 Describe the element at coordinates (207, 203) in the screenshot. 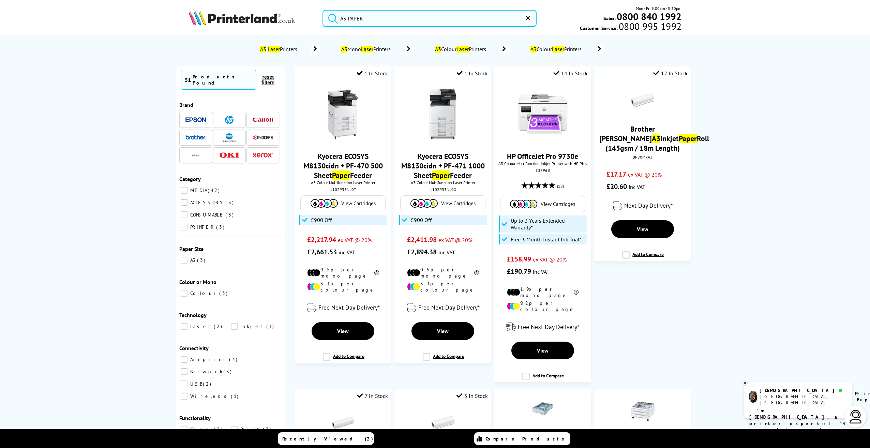

I see `span: ACCESSORY` at that location.